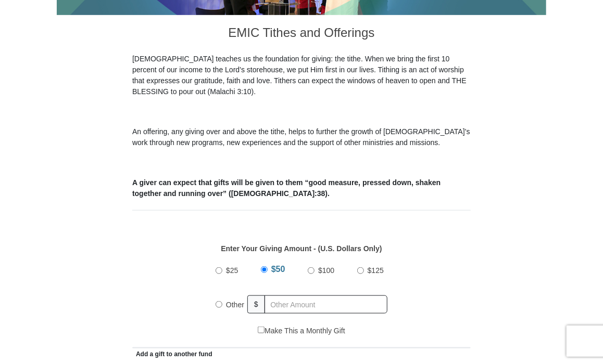 The height and width of the screenshot is (364, 603). What do you see at coordinates (235, 305) in the screenshot?
I see `span: Other` at bounding box center [235, 305].